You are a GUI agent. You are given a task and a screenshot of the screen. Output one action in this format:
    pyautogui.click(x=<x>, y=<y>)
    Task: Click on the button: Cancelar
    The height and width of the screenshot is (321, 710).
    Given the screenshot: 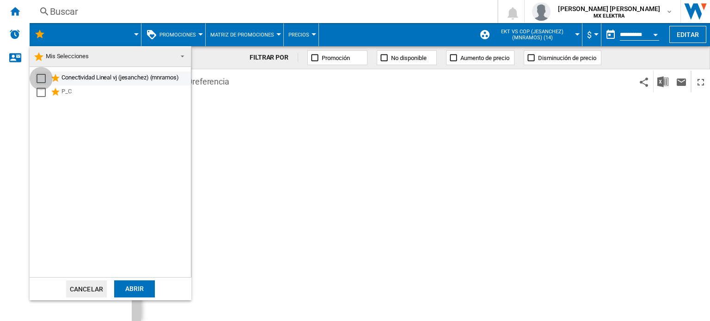 What is the action you would take?
    pyautogui.click(x=86, y=289)
    